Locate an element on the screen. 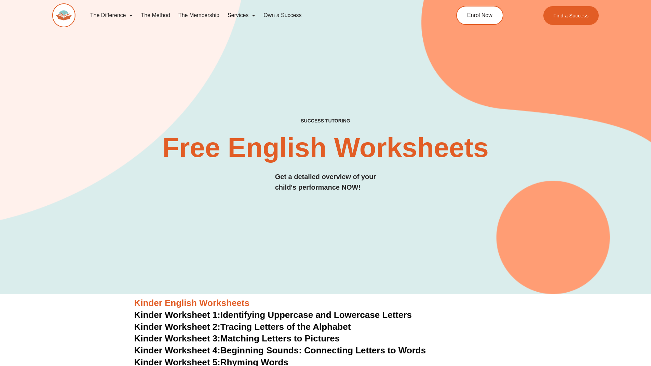 Image resolution: width=651 pixels, height=366 pixels. a: Find a Success is located at coordinates (571, 15).